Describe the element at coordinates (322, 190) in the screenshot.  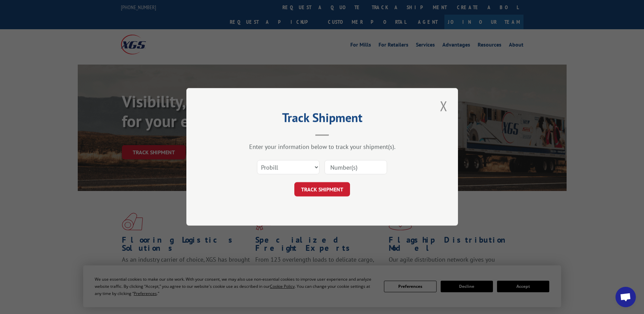
I see `button: TRACK SHIPMENT` at that location.